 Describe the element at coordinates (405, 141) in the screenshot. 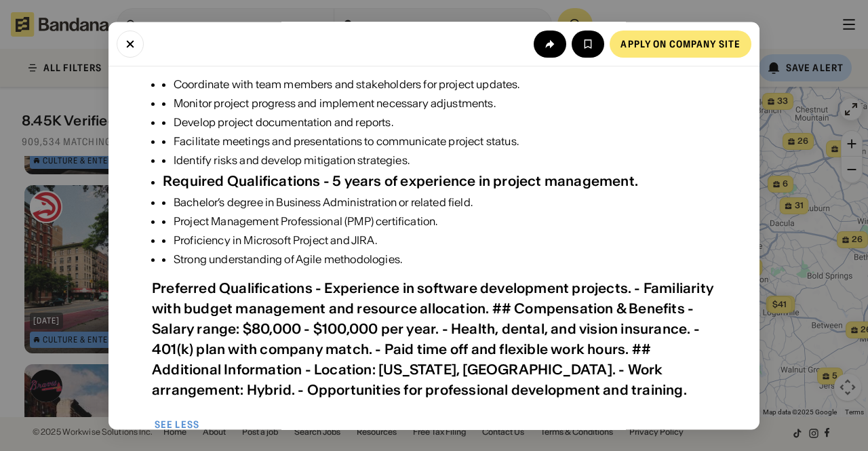

I see `div: Facilitate meetings and presentations to communicate project status.` at that location.